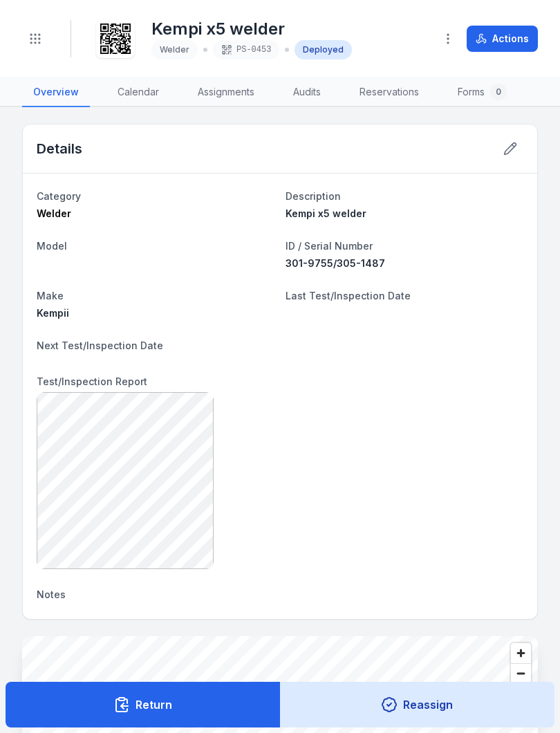 The height and width of the screenshot is (733, 560). What do you see at coordinates (482, 92) in the screenshot?
I see `a: Forms0` at bounding box center [482, 92].